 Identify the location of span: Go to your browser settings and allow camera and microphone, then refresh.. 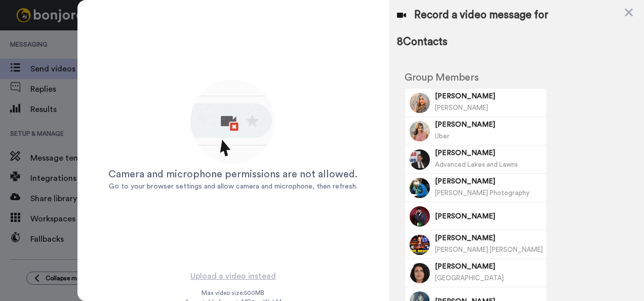
(233, 186).